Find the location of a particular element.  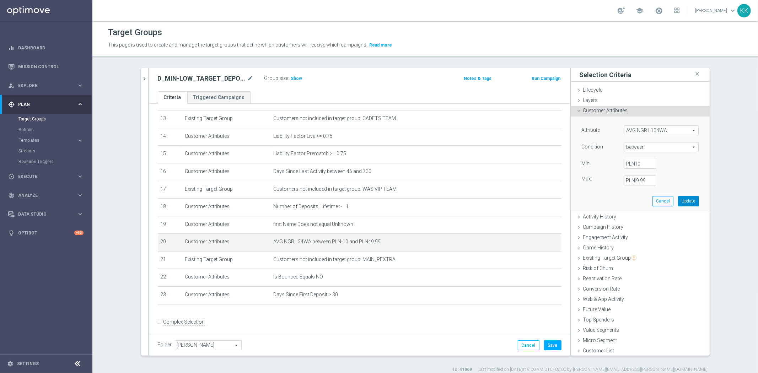

td: 18 is located at coordinates (170, 208).